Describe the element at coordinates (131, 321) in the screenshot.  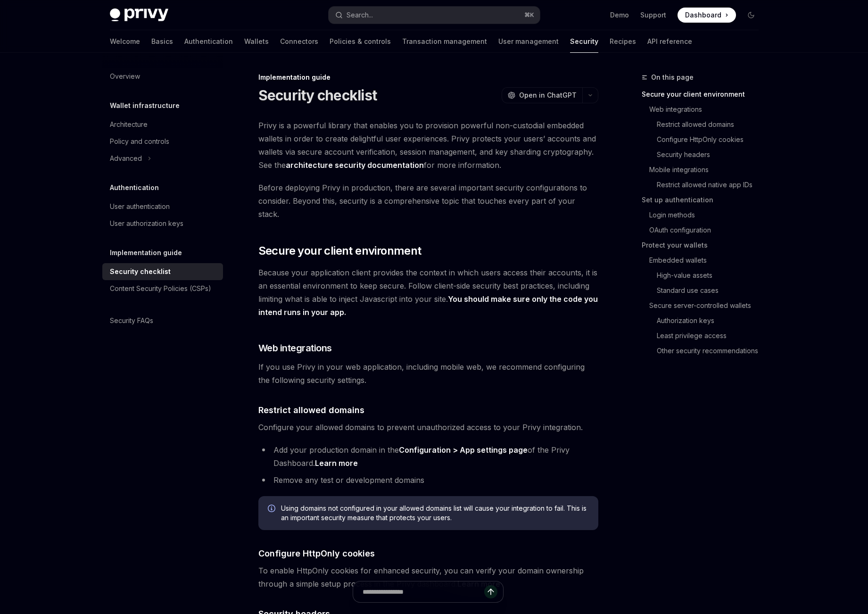
I see `div: Security FAQs` at that location.